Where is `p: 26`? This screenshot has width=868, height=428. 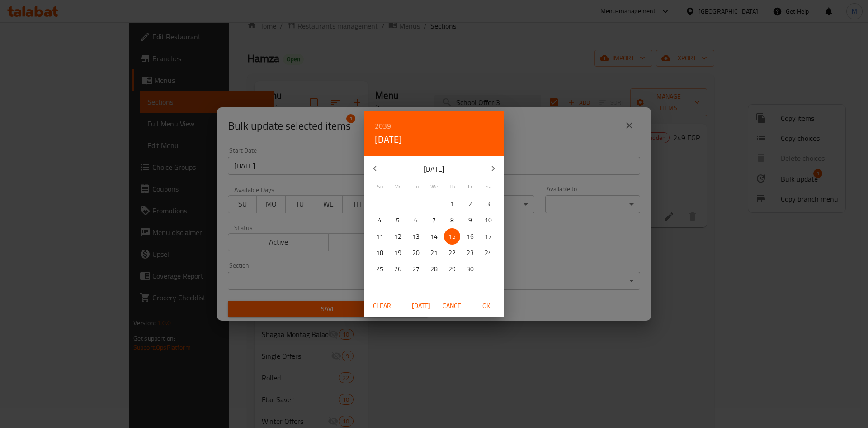 p: 26 is located at coordinates (398, 269).